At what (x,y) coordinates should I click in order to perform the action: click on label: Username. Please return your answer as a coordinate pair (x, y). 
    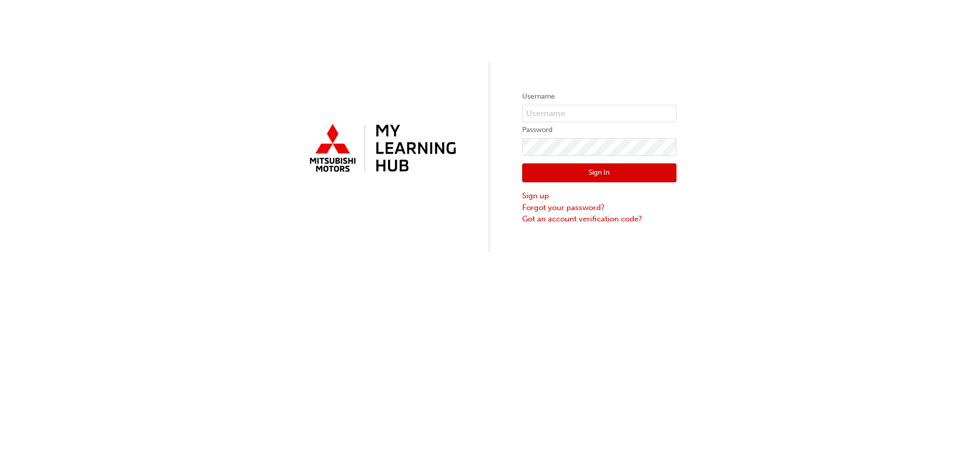
    Looking at the image, I should click on (599, 97).